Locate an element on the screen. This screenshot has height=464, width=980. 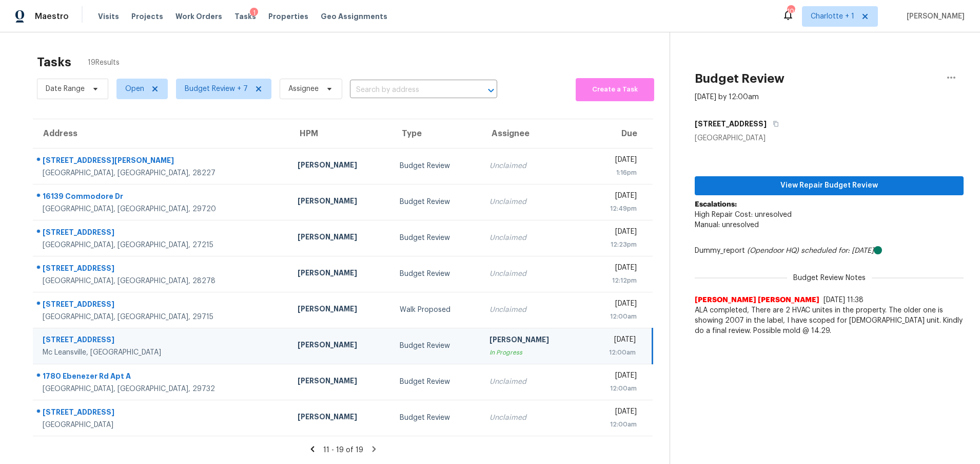
div: In Progress is located at coordinates (532, 352).